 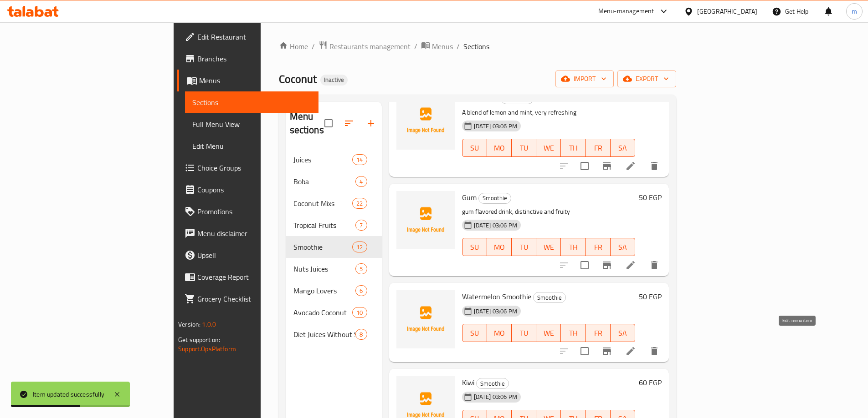 What do you see at coordinates (207, 349) in the screenshot?
I see `a: Support.OpsPlatform` at bounding box center [207, 349].